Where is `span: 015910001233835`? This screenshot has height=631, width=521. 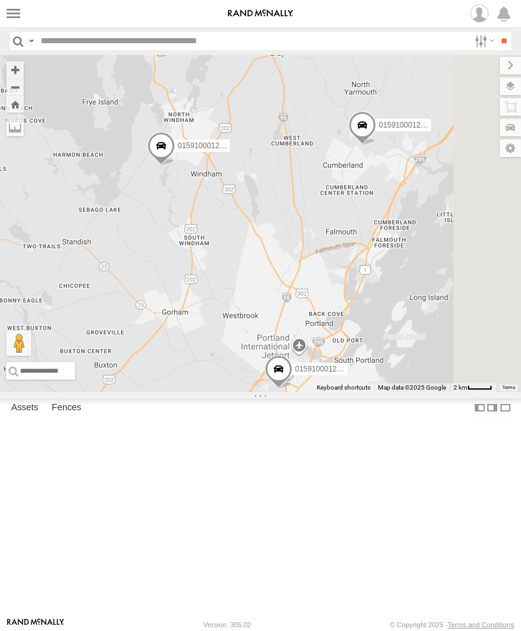 span: 015910001233835 is located at coordinates (209, 146).